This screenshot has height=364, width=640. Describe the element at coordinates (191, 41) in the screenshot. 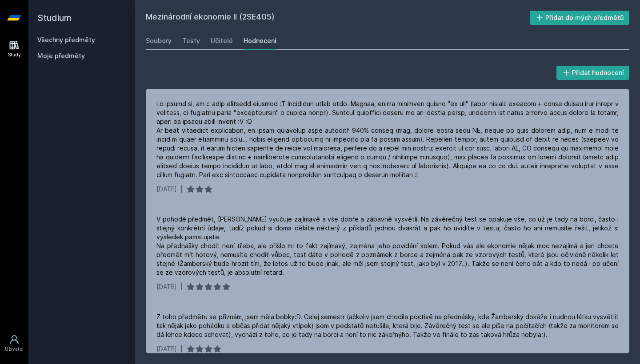

I see `a: Testy` at that location.